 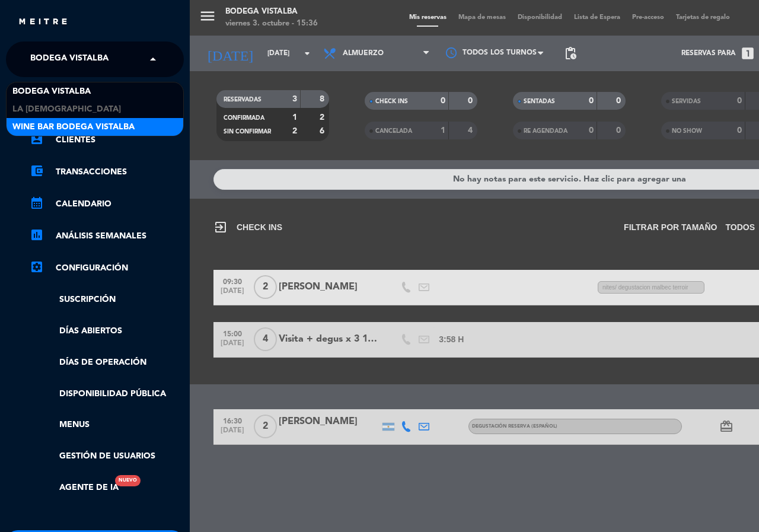 What do you see at coordinates (43, 22) in the screenshot?
I see `img: MEITRE` at bounding box center [43, 22].